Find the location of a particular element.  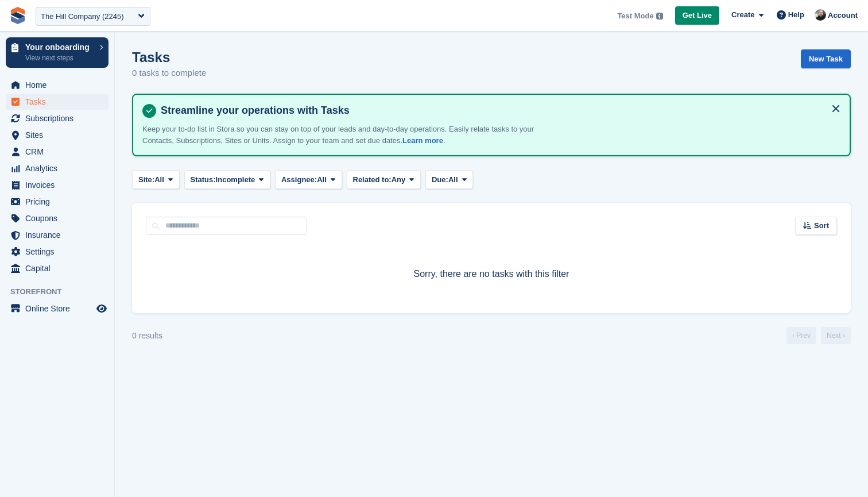

span: Create is located at coordinates (743, 15).